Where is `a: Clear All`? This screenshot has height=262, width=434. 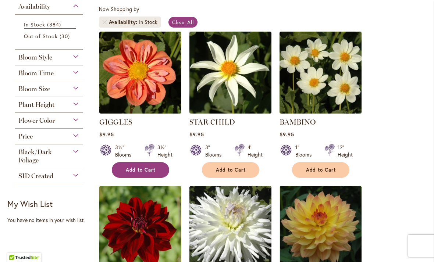
a: Clear All is located at coordinates (183, 22).